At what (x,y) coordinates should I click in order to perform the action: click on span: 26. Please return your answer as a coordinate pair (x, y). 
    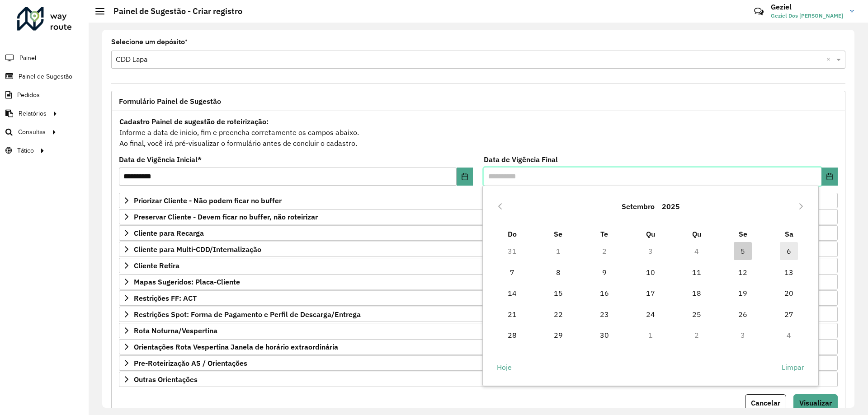
    Looking at the image, I should click on (743, 314).